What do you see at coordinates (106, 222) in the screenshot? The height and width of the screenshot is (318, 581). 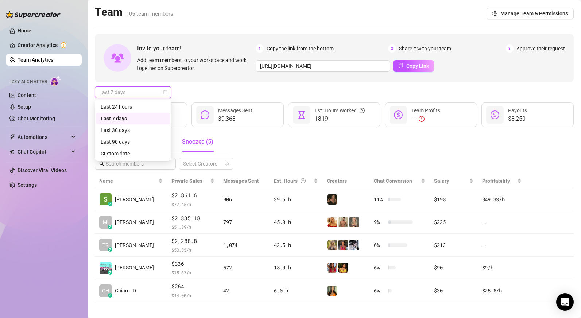 I see `span: MI` at bounding box center [106, 222].